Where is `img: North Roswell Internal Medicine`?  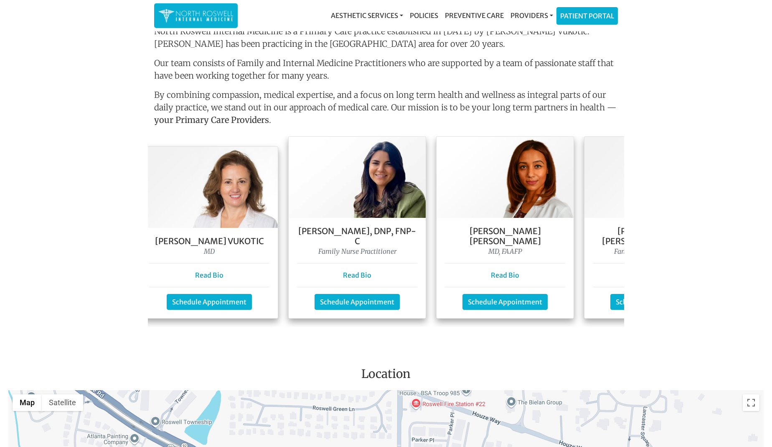 img: North Roswell Internal Medicine is located at coordinates (196, 15).